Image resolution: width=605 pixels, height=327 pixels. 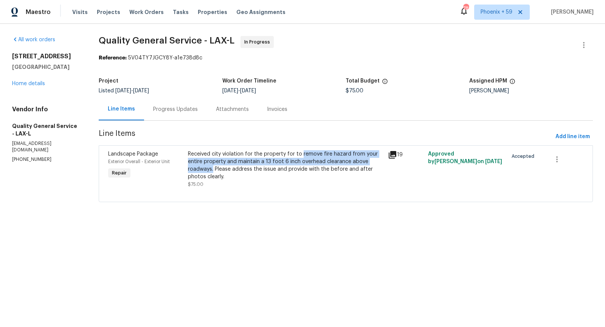 What do you see at coordinates (213, 12) in the screenshot?
I see `span: Properties` at bounding box center [213, 12].